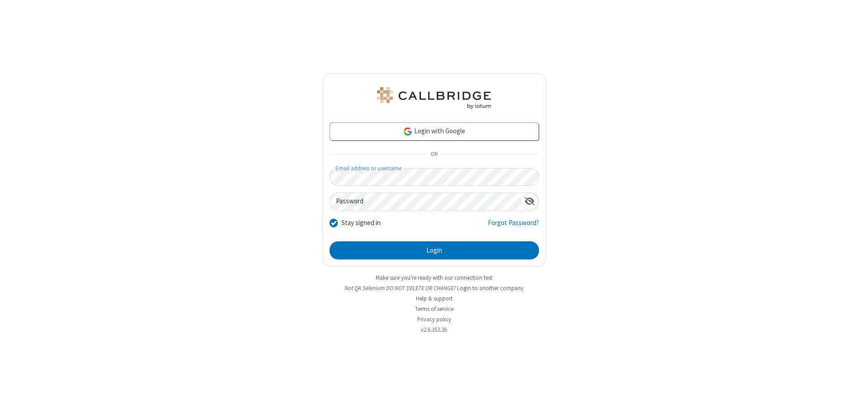 The image size is (868, 414). I want to click on a: Forgot Password?, so click(513, 226).